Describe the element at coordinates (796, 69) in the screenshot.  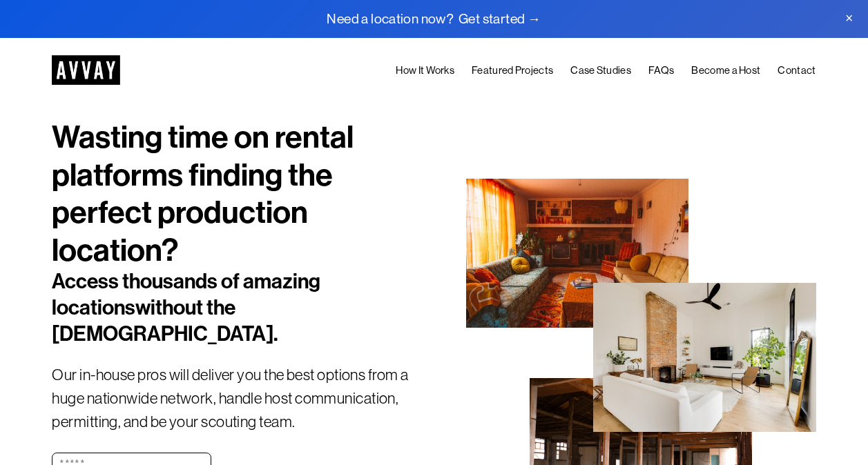
I see `a: Contact` at that location.